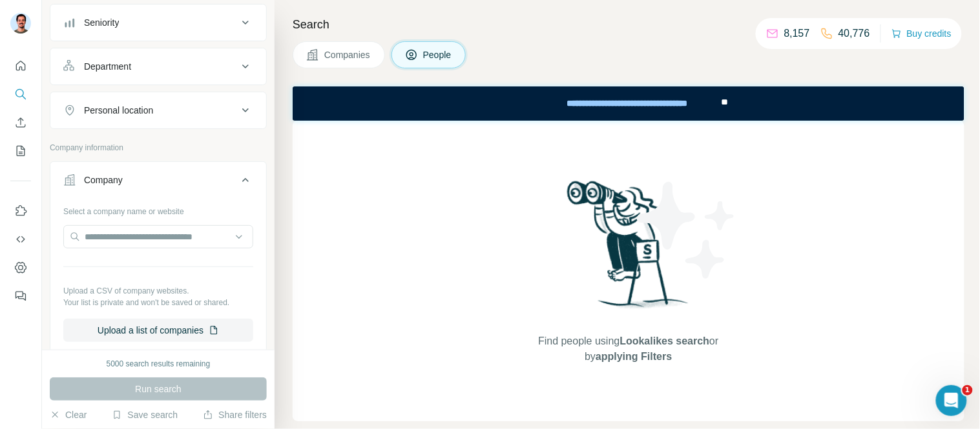  What do you see at coordinates (159, 66) in the screenshot?
I see `button: Department` at bounding box center [159, 66].